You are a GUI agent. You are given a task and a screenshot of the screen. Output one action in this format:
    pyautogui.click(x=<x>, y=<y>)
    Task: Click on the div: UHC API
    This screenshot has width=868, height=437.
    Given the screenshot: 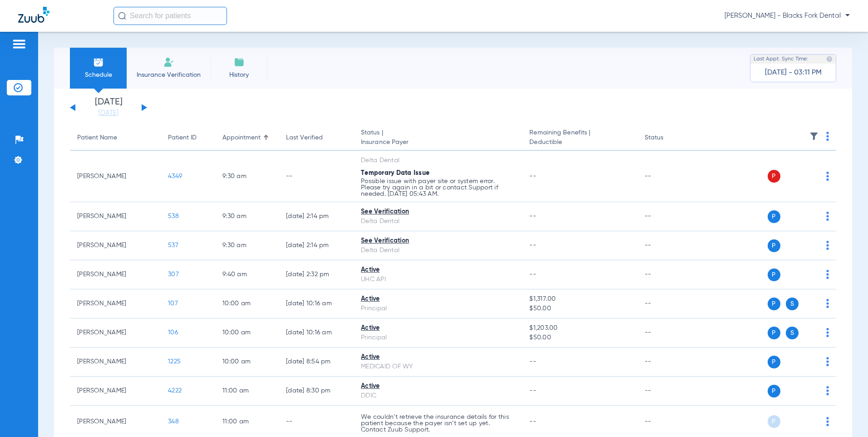 What is the action you would take?
    pyautogui.click(x=437, y=279)
    